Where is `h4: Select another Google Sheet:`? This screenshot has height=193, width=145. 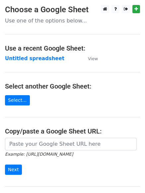
h4: Select another Google Sheet: is located at coordinates (72, 86).